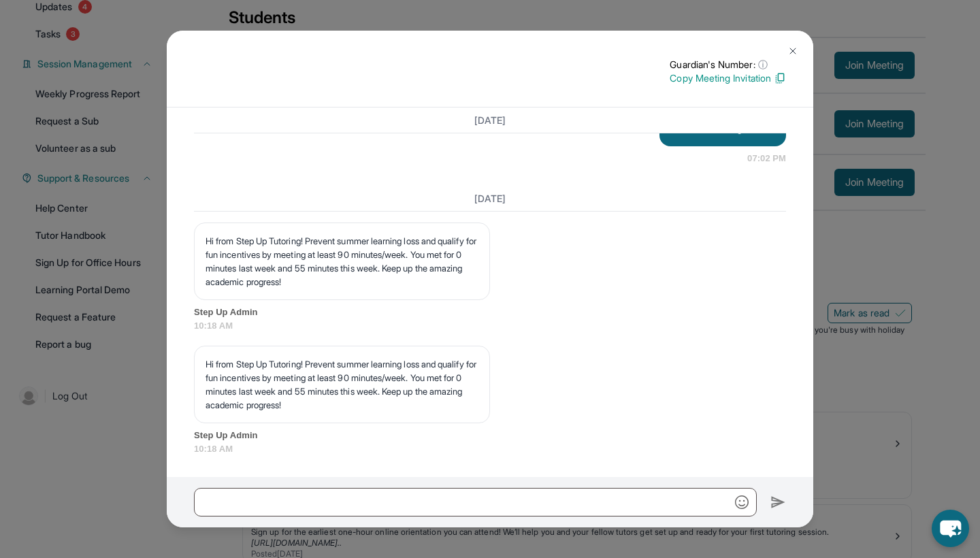  I want to click on span: 07:02 PM, so click(766, 159).